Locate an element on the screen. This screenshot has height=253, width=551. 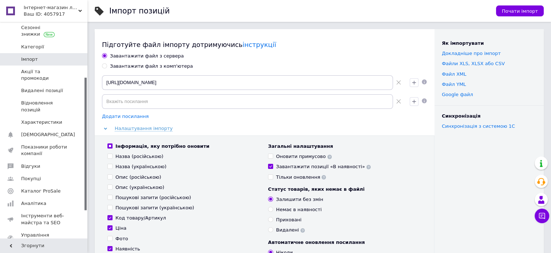
span: Категорії is located at coordinates (32, 47).